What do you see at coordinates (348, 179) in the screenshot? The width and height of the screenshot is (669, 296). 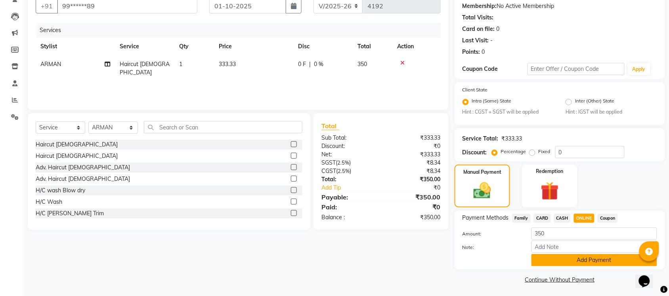 I see `div: Total:` at bounding box center [348, 179].